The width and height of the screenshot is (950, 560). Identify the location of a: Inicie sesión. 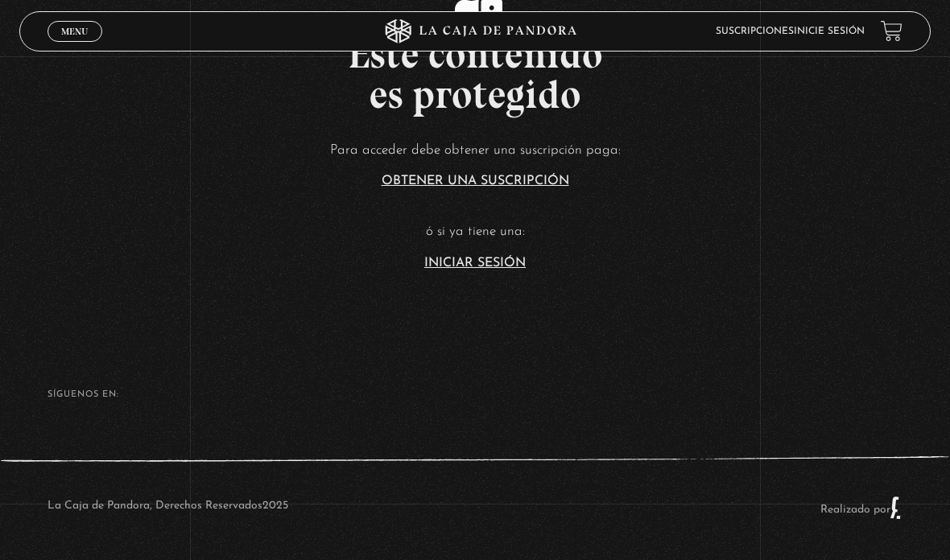
(829, 31).